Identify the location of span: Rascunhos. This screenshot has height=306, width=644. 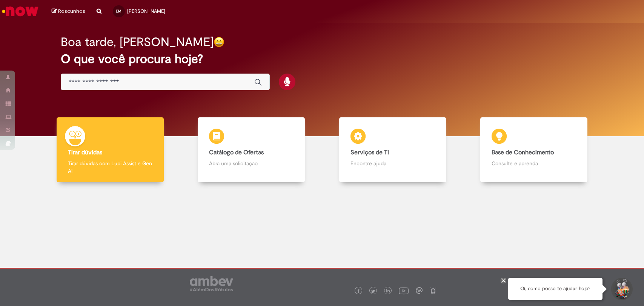
(72, 11).